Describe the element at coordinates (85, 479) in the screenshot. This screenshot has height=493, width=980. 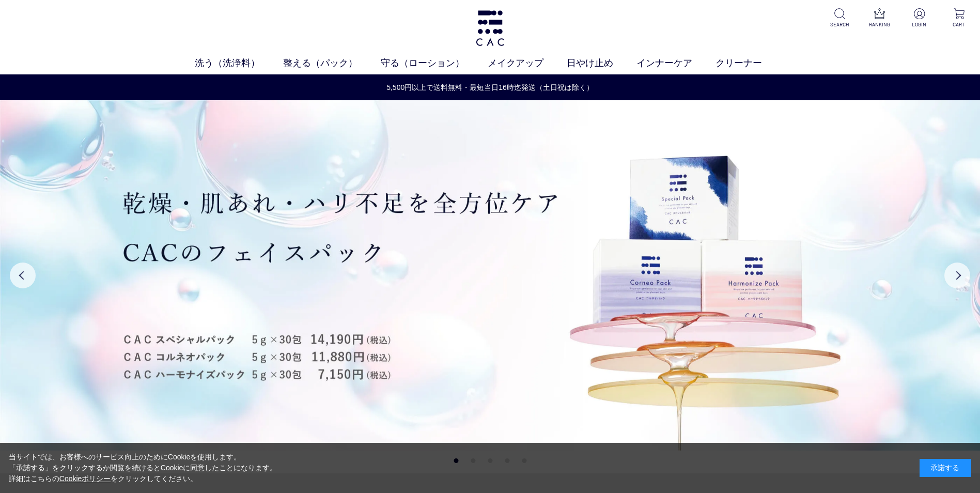
I see `a: Cookieポリシー` at that location.